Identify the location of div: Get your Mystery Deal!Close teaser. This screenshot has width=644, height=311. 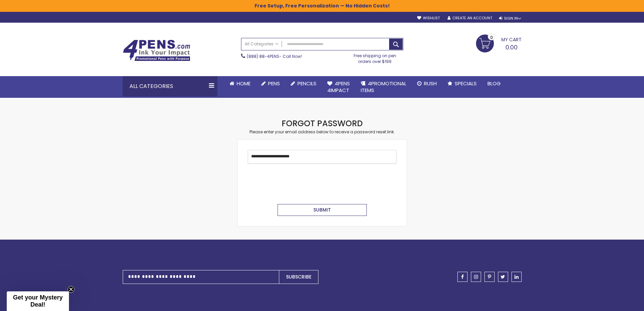
(38, 301).